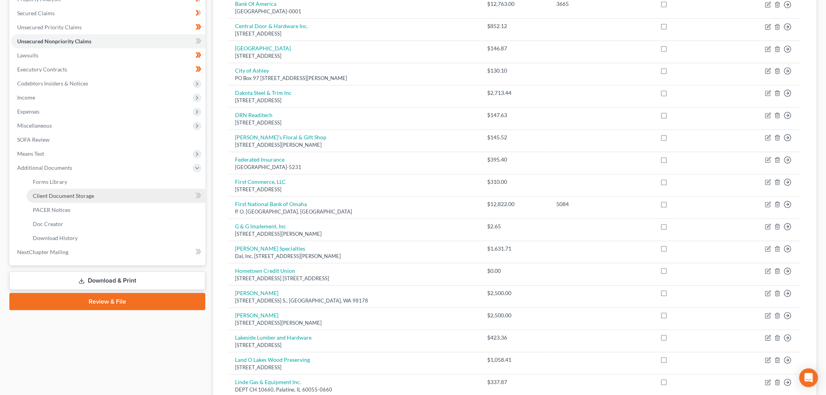 The height and width of the screenshot is (395, 826). I want to click on div: $130.10, so click(515, 71).